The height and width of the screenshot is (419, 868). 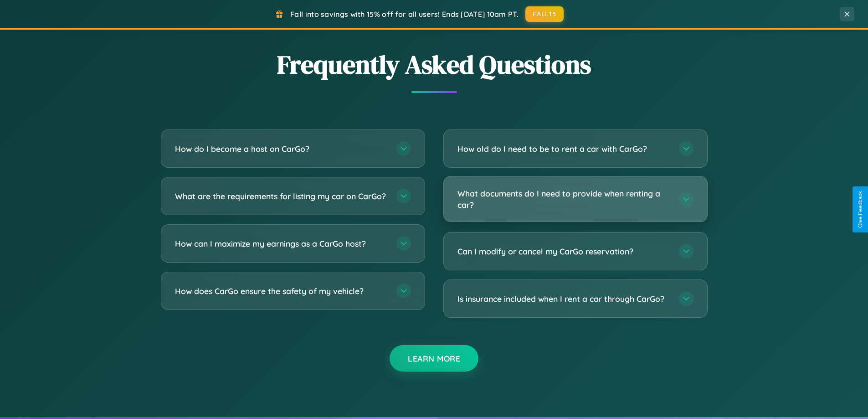 I want to click on button: Learn More, so click(x=433, y=358).